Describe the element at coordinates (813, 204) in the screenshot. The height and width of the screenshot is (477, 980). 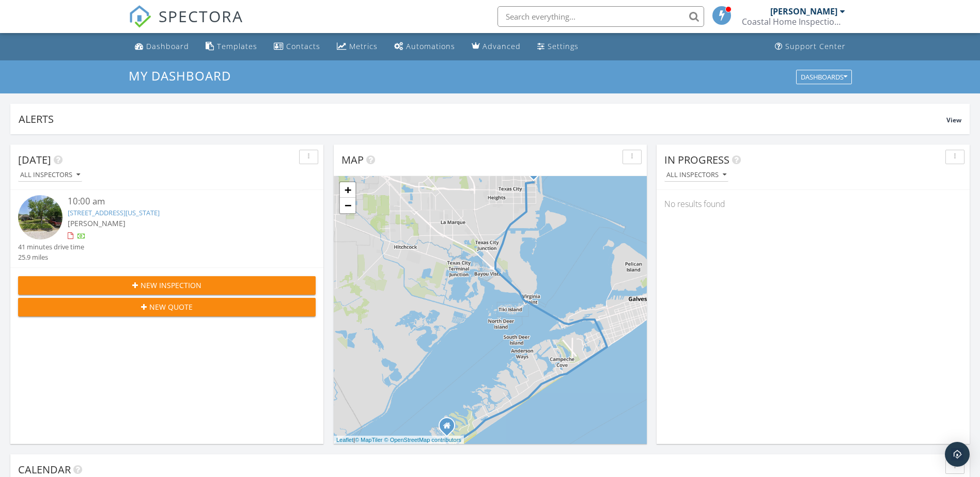
I see `div: No results found` at that location.